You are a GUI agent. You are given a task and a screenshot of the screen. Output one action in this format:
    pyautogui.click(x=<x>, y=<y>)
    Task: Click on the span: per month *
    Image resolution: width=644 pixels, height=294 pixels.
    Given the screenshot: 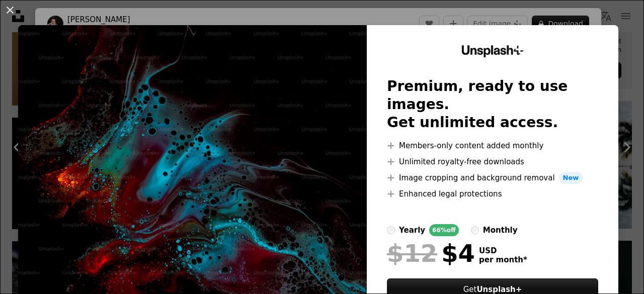 What is the action you would take?
    pyautogui.click(x=503, y=260)
    